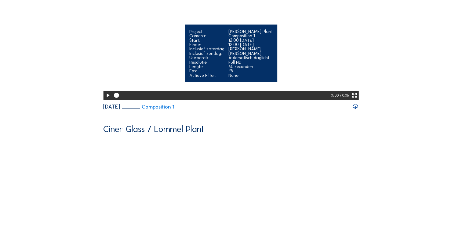 The height and width of the screenshot is (225, 462). Describe the element at coordinates (207, 53) in the screenshot. I see `div: Inclusief zondag:` at that location.